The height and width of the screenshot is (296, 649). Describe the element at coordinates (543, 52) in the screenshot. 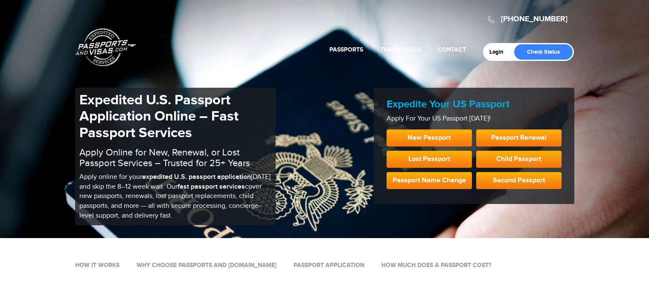

I see `a: Check Status` at that location.